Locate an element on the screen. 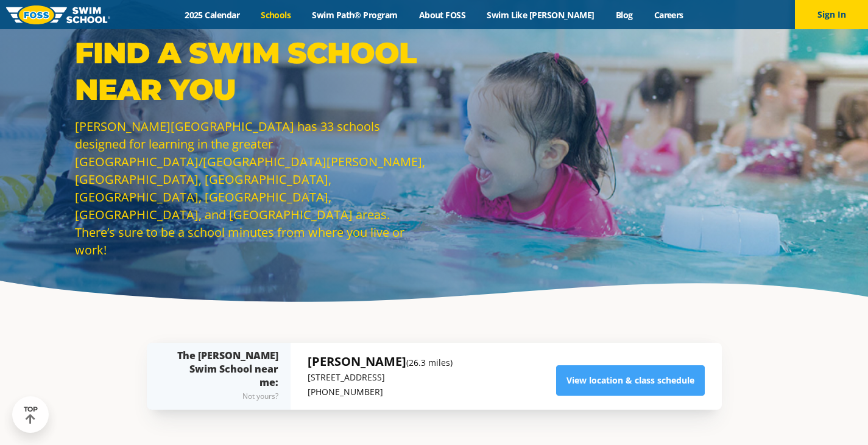 Image resolution: width=868 pixels, height=445 pixels. div: TOP is located at coordinates (31, 414).